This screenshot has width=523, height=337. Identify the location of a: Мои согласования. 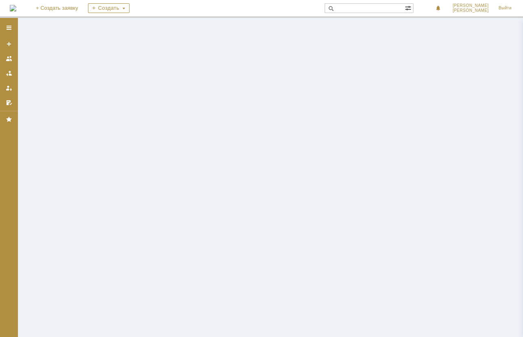
(9, 103).